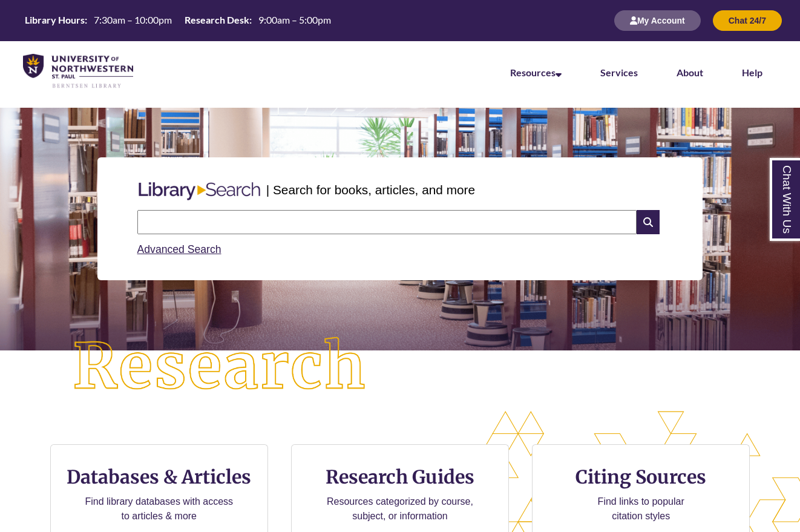  Describe the element at coordinates (55, 20) in the screenshot. I see `th: Library Hours:` at that location.